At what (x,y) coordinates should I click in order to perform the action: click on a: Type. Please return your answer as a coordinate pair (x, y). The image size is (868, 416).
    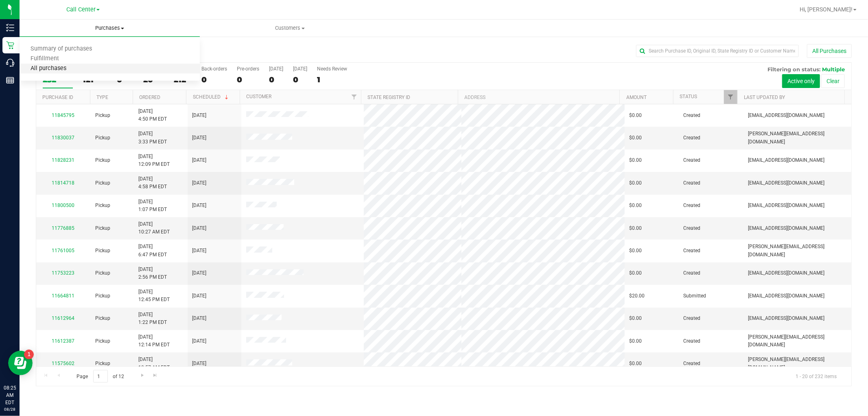
    Looking at the image, I should click on (102, 97).